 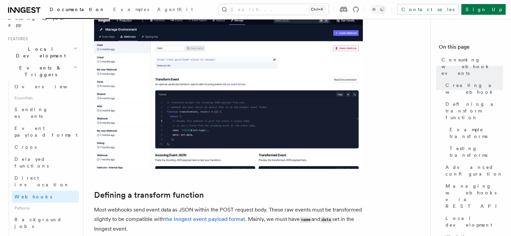 What do you see at coordinates (378, 9) in the screenshot?
I see `button: Toggle dark mode` at bounding box center [378, 9].